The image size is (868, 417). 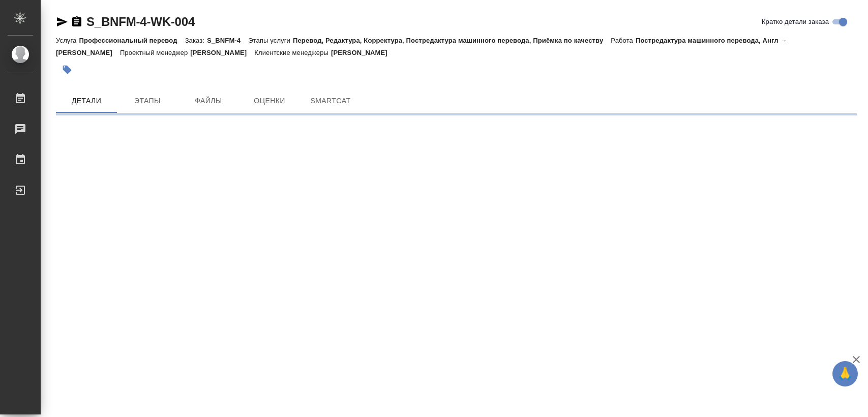 What do you see at coordinates (67, 40) in the screenshot?
I see `p: Услуга` at bounding box center [67, 40].